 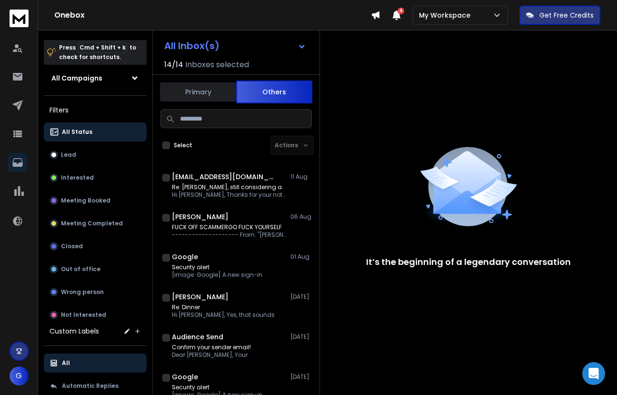 I want to click on p: 01 Aug, so click(x=301, y=257).